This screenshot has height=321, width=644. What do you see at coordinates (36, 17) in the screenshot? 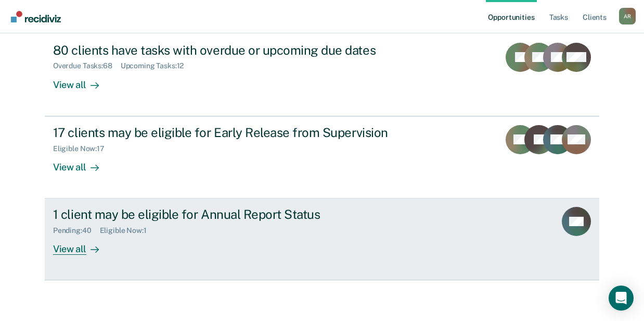
I see `img: Recidiviz` at bounding box center [36, 17].